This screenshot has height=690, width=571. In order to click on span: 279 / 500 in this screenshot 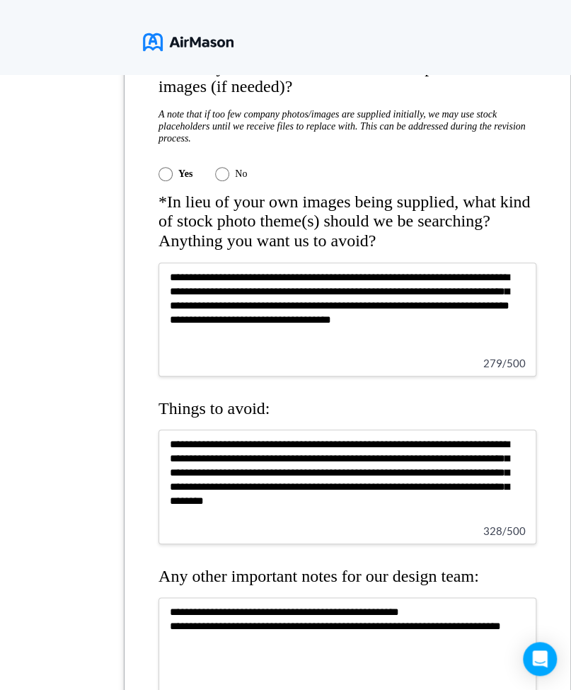, I will do `click(505, 363)`.